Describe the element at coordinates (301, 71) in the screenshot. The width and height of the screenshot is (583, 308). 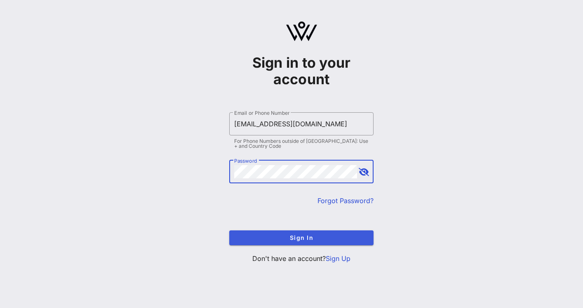
I see `h1: Sign in to your account` at that location.